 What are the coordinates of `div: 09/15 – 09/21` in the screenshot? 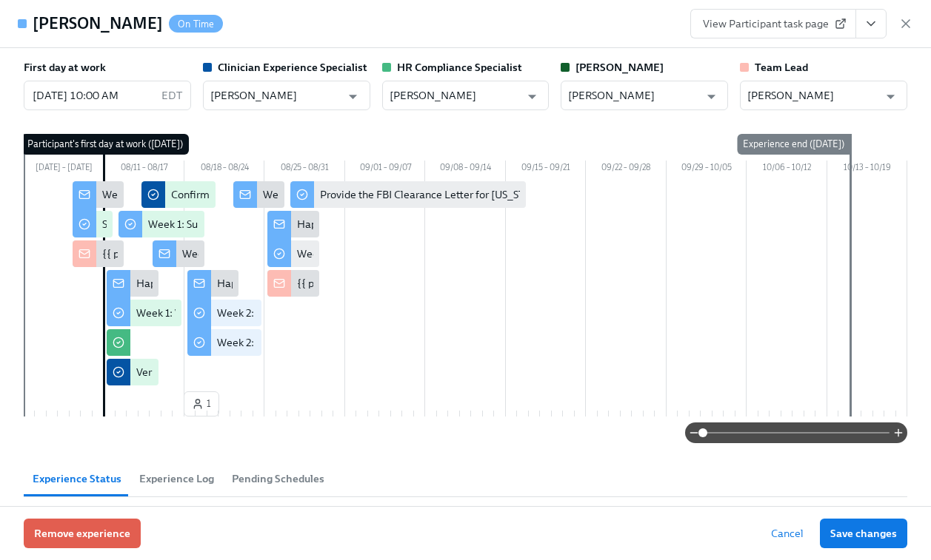 It's located at (546, 169).